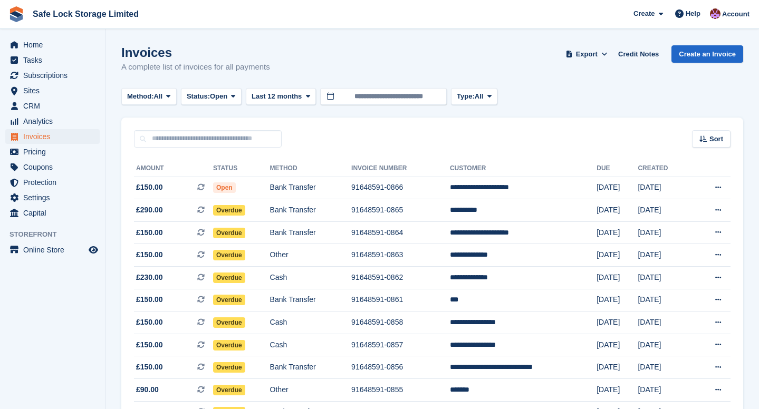 This screenshot has width=759, height=409. I want to click on span: Account, so click(735, 14).